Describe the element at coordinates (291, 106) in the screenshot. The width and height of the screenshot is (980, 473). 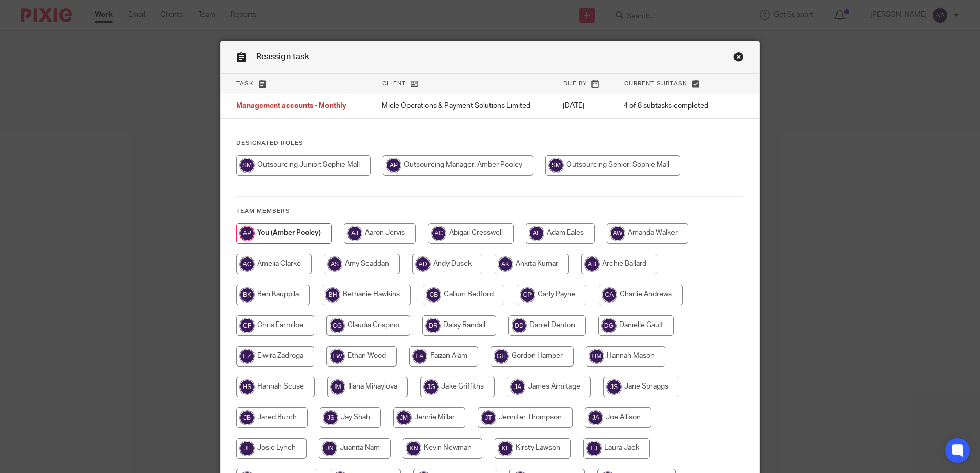
I see `span: Management accounts - Monthly` at that location.